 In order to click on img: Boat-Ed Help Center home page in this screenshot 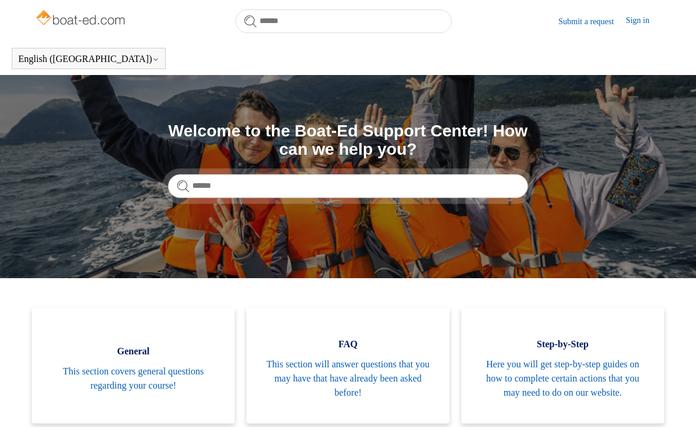, I will do `click(81, 19)`.